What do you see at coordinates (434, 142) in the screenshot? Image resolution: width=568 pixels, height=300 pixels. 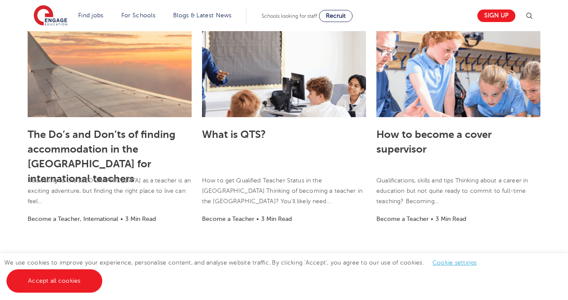 I see `a: How to become a cover supervisor` at bounding box center [434, 142].